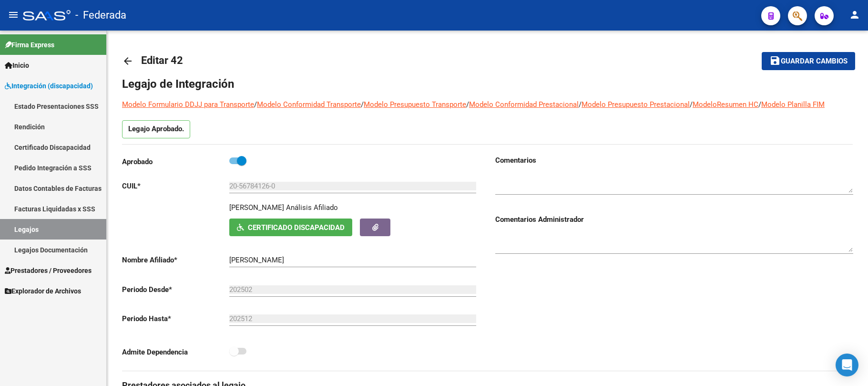 Image resolution: width=868 pixels, height=386 pixels. I want to click on div: Open Intercom Messenger, so click(847, 365).